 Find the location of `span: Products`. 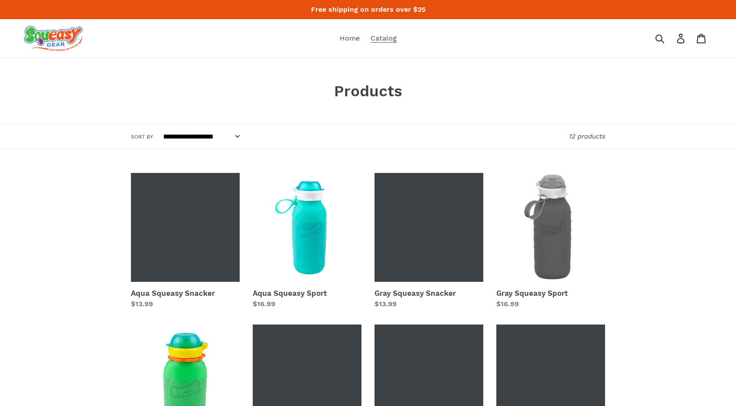

span: Products is located at coordinates (368, 91).